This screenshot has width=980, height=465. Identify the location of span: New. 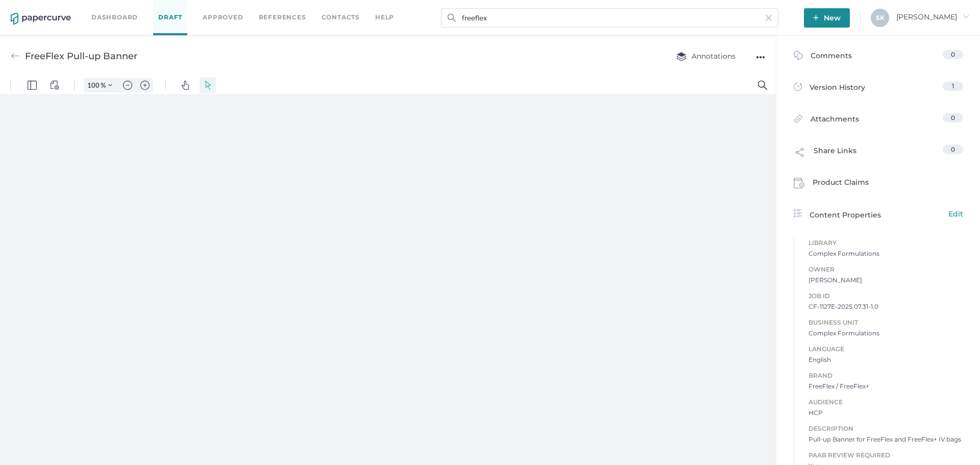
(826, 18).